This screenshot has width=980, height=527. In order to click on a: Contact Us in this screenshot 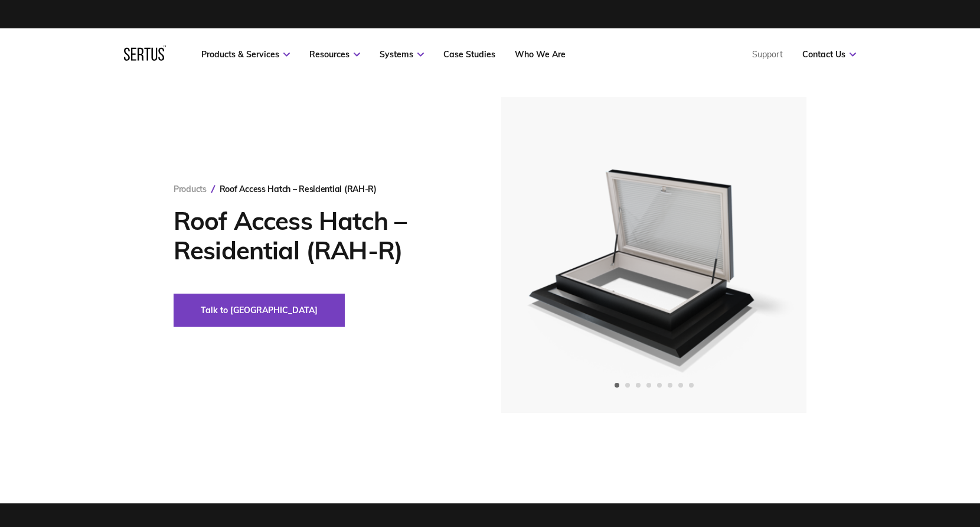, I will do `click(829, 54)`.